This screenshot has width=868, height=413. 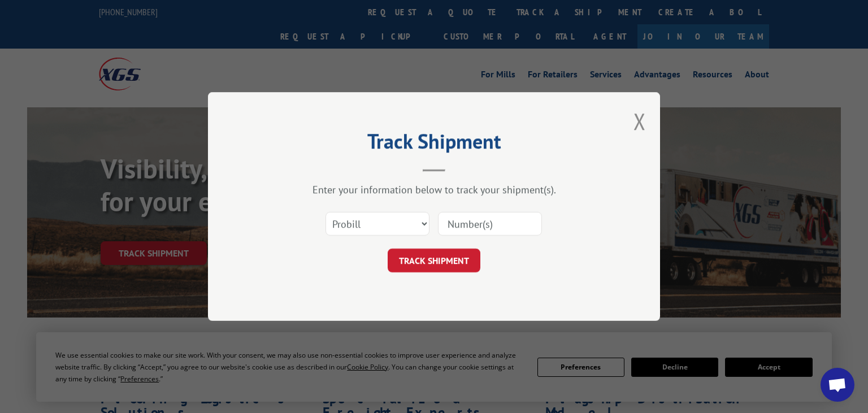 I want to click on button: TRACK SHIPMENT, so click(x=434, y=260).